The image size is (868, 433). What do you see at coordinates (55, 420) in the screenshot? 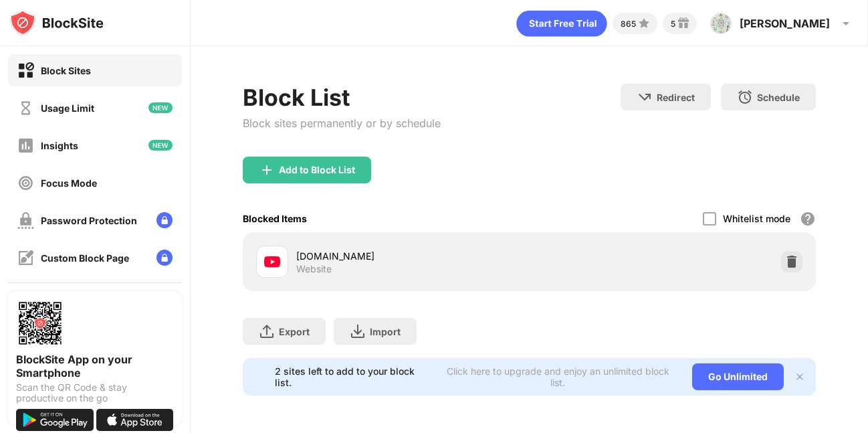
I see `img: get-it-on-google-play.svg` at bounding box center [55, 420].